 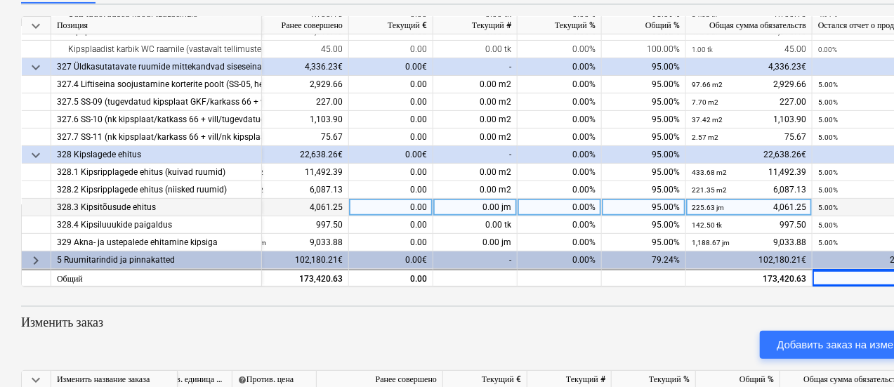 I want to click on small: 142.50 tk, so click(x=706, y=225).